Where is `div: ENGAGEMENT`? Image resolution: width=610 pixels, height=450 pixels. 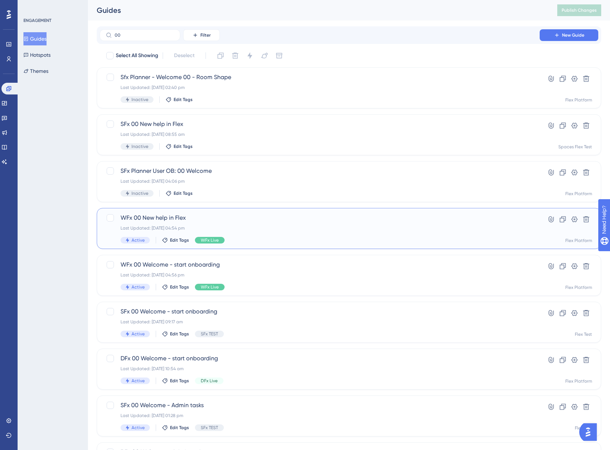 div: ENGAGEMENT is located at coordinates (37, 21).